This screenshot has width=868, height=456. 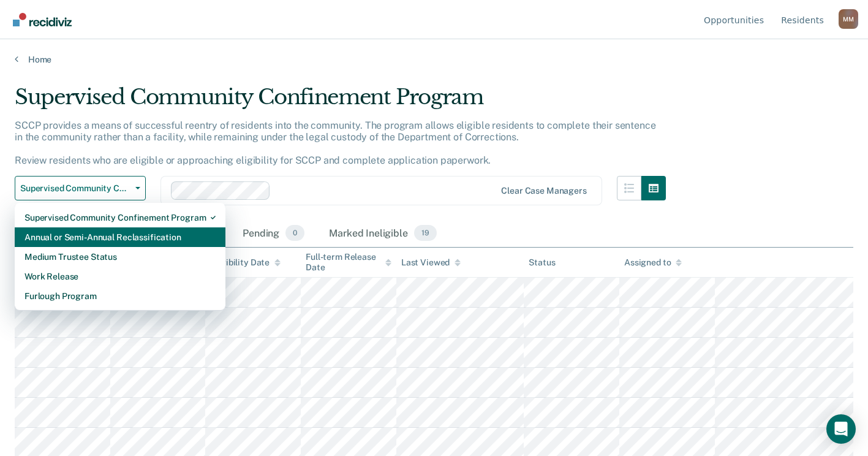 What do you see at coordinates (348, 262) in the screenshot?
I see `div: Full-term Release Date` at bounding box center [348, 262].